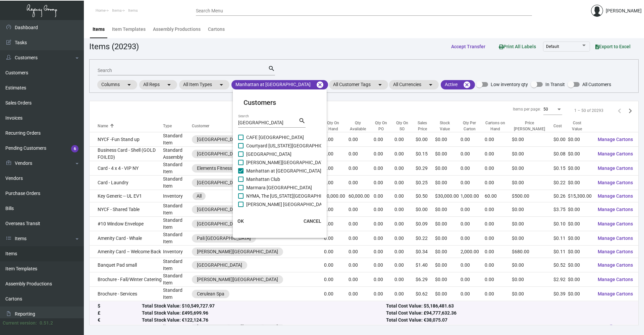 This screenshot has height=335, width=644. What do you see at coordinates (312, 221) in the screenshot?
I see `span: CANCEL` at bounding box center [312, 221].